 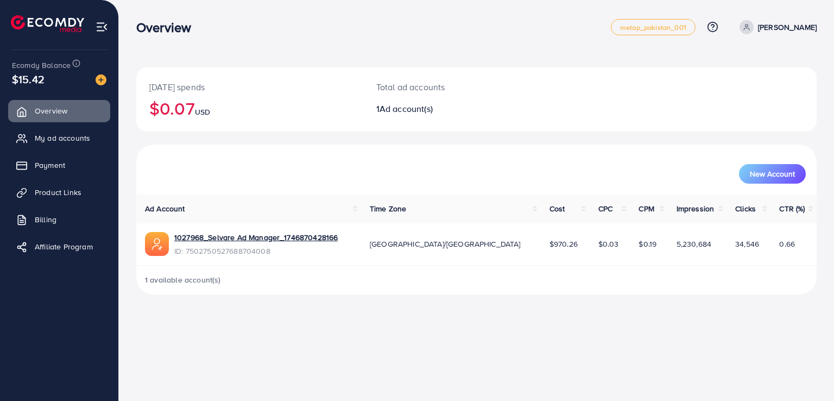 What do you see at coordinates (605, 208) in the screenshot?
I see `span: CPC` at bounding box center [605, 208].